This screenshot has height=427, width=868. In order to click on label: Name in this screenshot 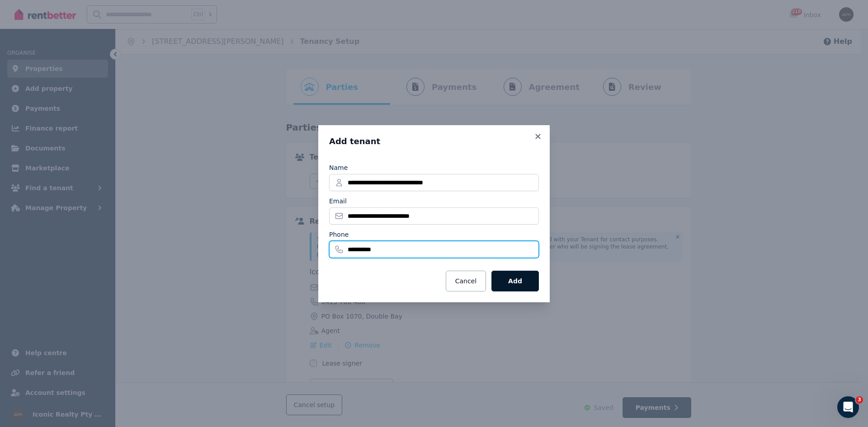, I will do `click(338, 168)`.